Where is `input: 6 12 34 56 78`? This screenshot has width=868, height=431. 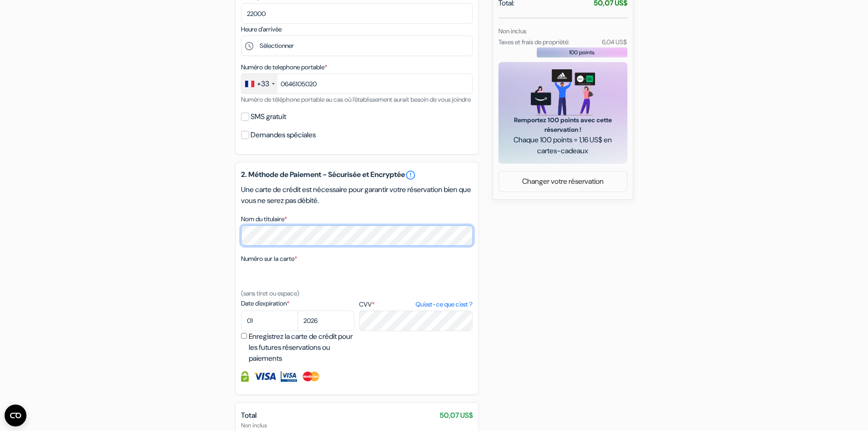 input: 6 12 34 56 78 is located at coordinates (357, 84).